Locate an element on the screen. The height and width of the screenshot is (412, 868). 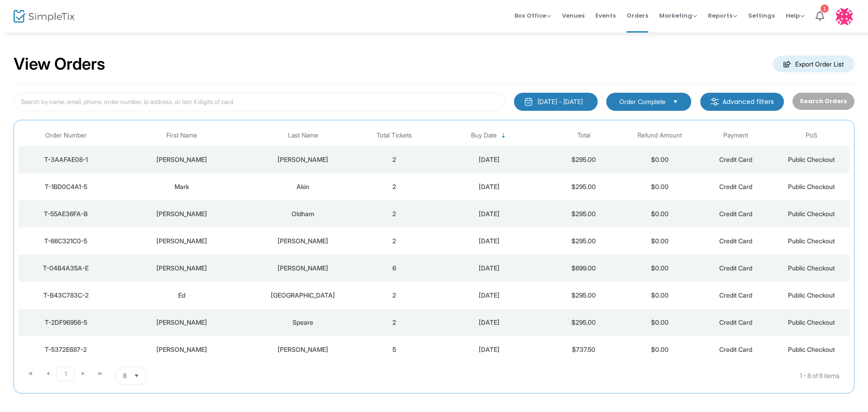
div: 10/14/2025 is located at coordinates (489, 160).